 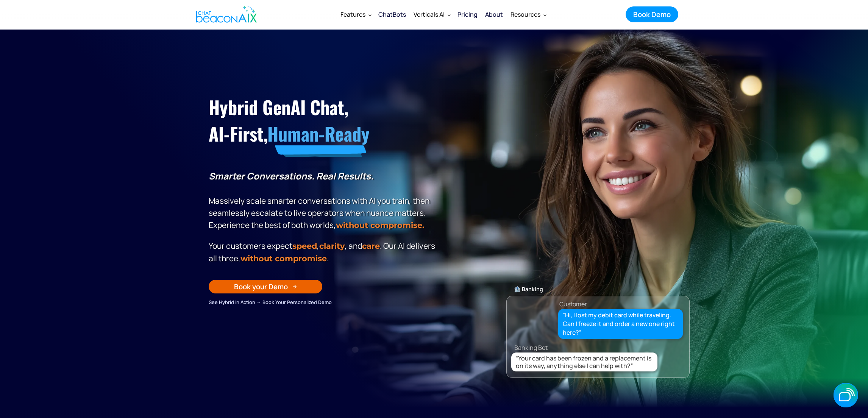 What do you see at coordinates (392, 14) in the screenshot?
I see `div: ChatBots` at bounding box center [392, 14].